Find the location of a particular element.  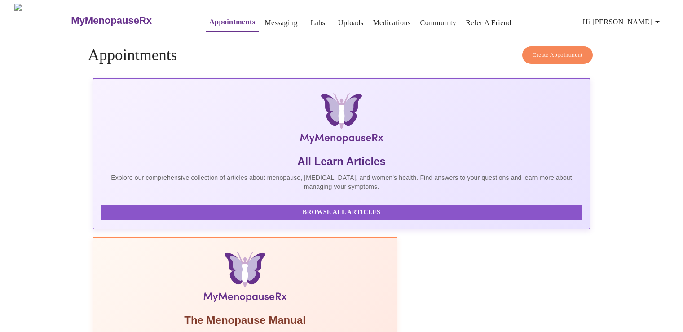

button: Messaging is located at coordinates (281, 23).